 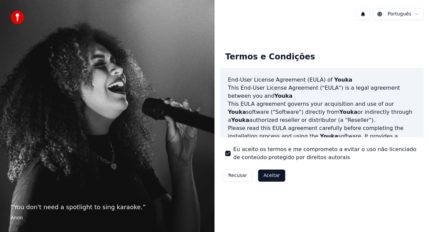 I want to click on div: Termos e Condições, so click(x=270, y=57).